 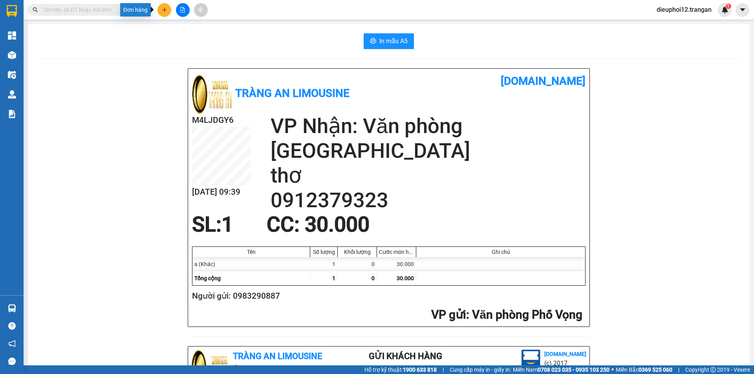 I want to click on span: Hỗ trợ kỹ thuật:, so click(x=400, y=370).